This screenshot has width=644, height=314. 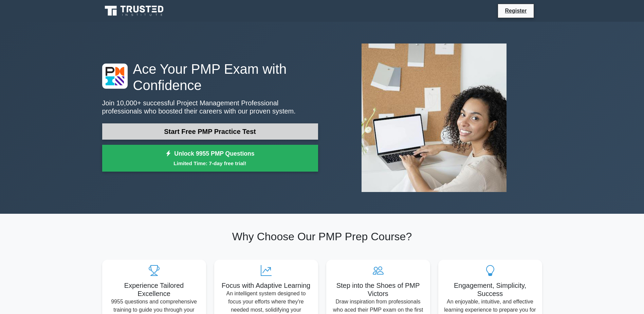 What do you see at coordinates (266, 285) in the screenshot?
I see `h5: Focus with Adaptive Learning` at bounding box center [266, 285].